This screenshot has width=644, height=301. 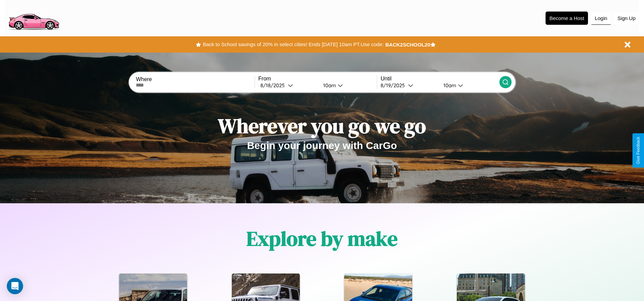 What do you see at coordinates (627, 18) in the screenshot?
I see `button: Sign Up` at bounding box center [627, 18].